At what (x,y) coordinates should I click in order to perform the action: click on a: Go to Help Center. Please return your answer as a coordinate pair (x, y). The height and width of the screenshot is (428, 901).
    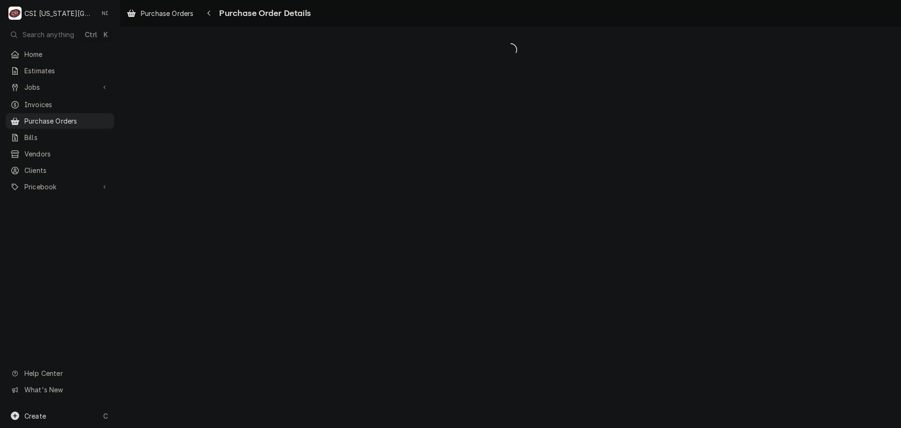
    Looking at the image, I should click on (60, 373).